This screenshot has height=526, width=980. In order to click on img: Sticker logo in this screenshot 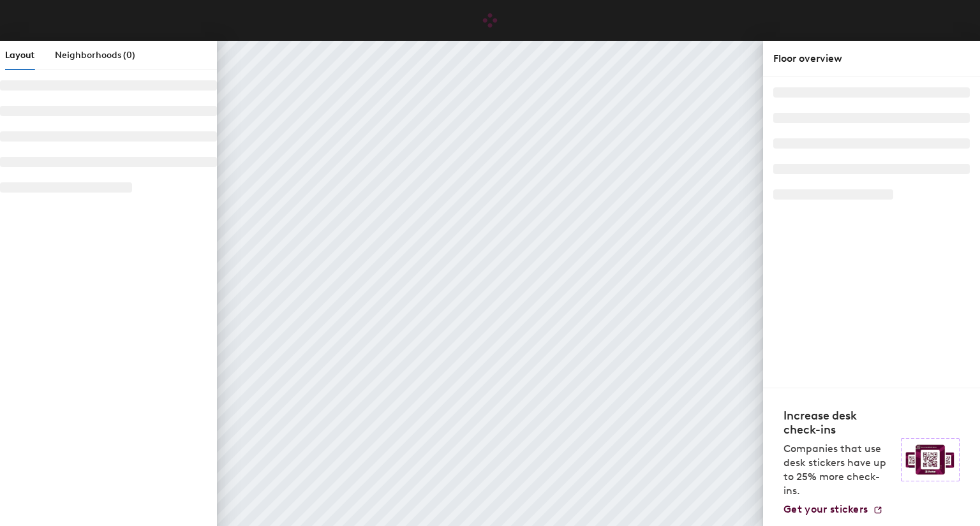, I will do `click(930, 460)`.